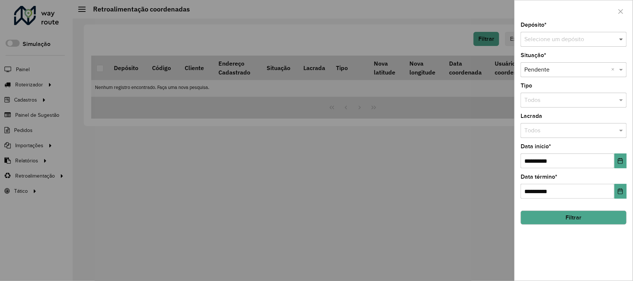 This screenshot has width=633, height=281. I want to click on label: Data término, so click(539, 177).